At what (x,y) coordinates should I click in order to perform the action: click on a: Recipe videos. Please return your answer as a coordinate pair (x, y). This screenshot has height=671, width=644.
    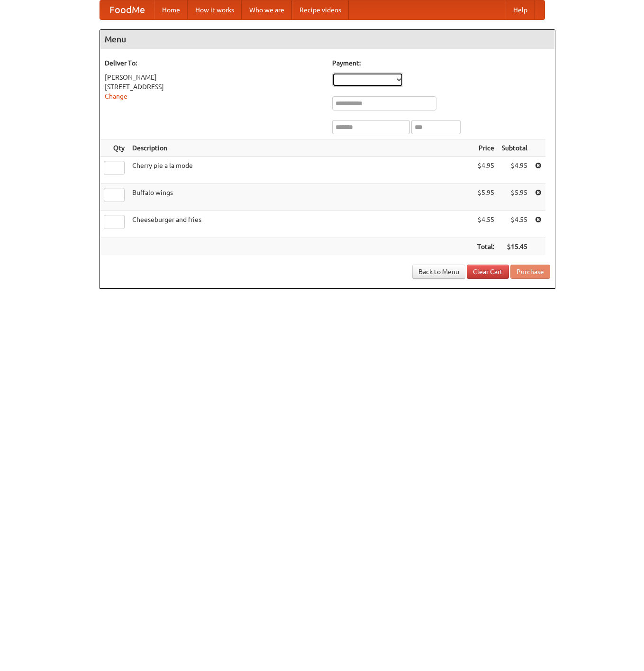
    Looking at the image, I should click on (320, 10).